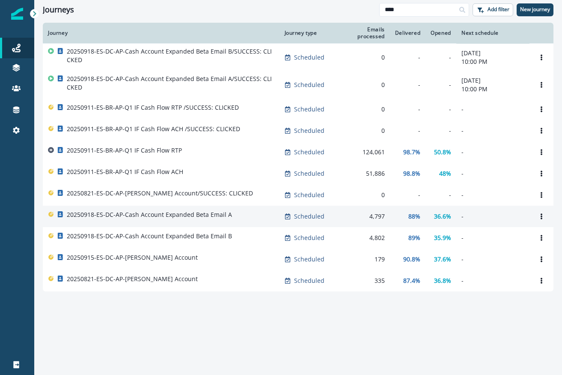  Describe the element at coordinates (362, 259) in the screenshot. I see `div: 179` at that location.